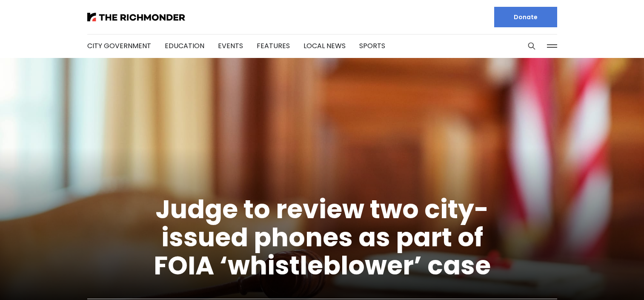  What do you see at coordinates (136, 17) in the screenshot?
I see `img: The Richmonder` at bounding box center [136, 17].